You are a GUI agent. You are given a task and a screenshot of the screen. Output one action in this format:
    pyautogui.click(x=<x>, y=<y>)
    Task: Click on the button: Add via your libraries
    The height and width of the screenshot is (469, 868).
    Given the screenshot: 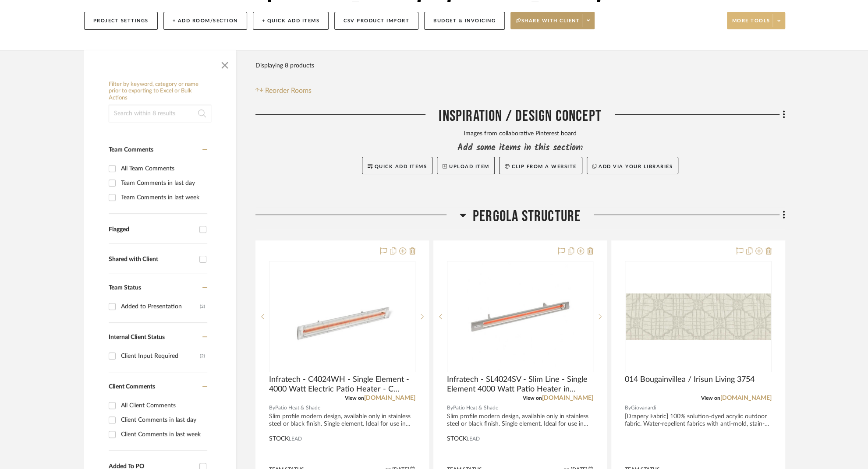 What is the action you would take?
    pyautogui.click(x=633, y=166)
    